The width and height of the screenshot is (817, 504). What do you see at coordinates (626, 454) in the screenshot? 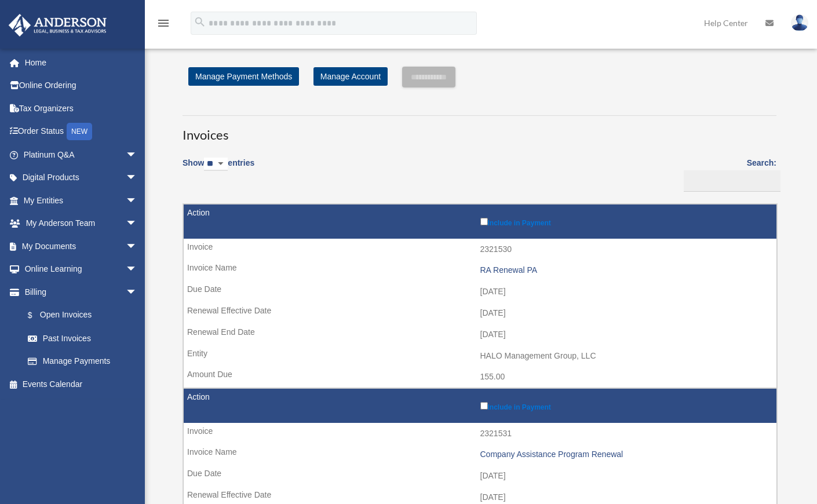
I see `div: Company Assistance Program Renewal` at bounding box center [626, 454].